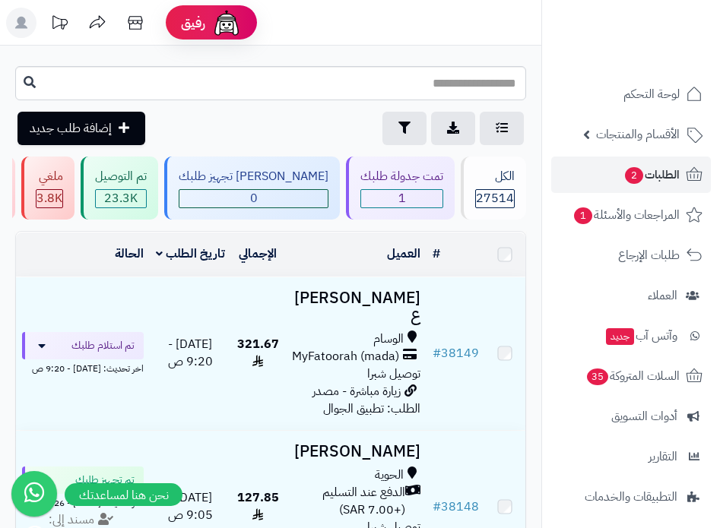 This screenshot has width=720, height=528. Describe the element at coordinates (631, 296) in the screenshot. I see `a: العملاء` at that location.